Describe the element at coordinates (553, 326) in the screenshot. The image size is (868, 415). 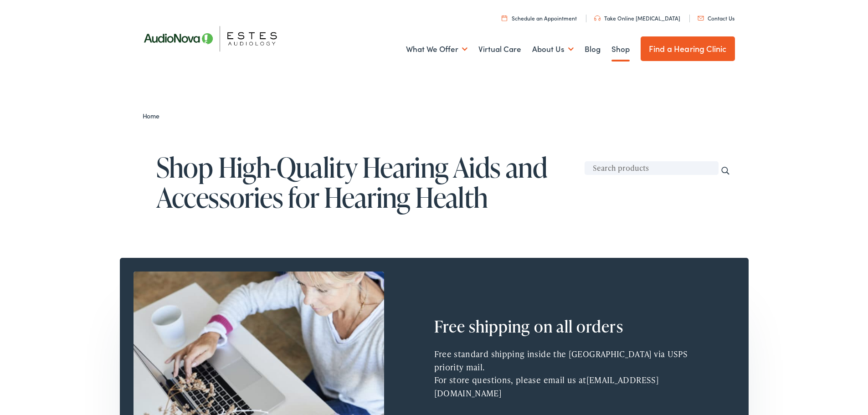
I see `h2: Free shipping on all orders` at that location.